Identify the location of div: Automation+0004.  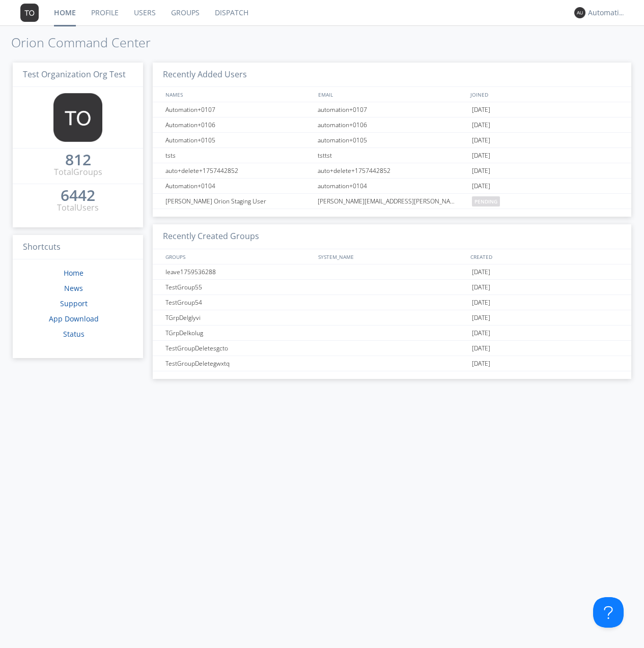
(607, 13).